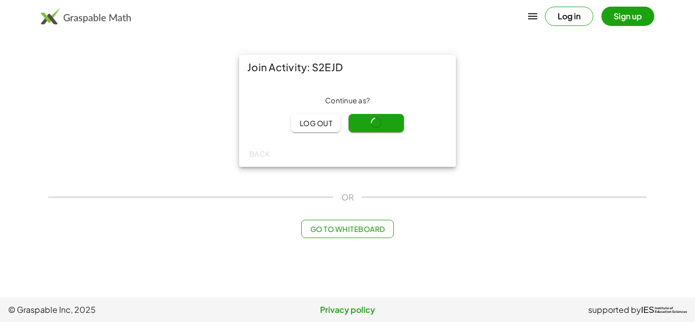 This screenshot has height=322, width=695. Describe the element at coordinates (664, 310) in the screenshot. I see `a: IESInstitute ofEducation Sciences` at that location.